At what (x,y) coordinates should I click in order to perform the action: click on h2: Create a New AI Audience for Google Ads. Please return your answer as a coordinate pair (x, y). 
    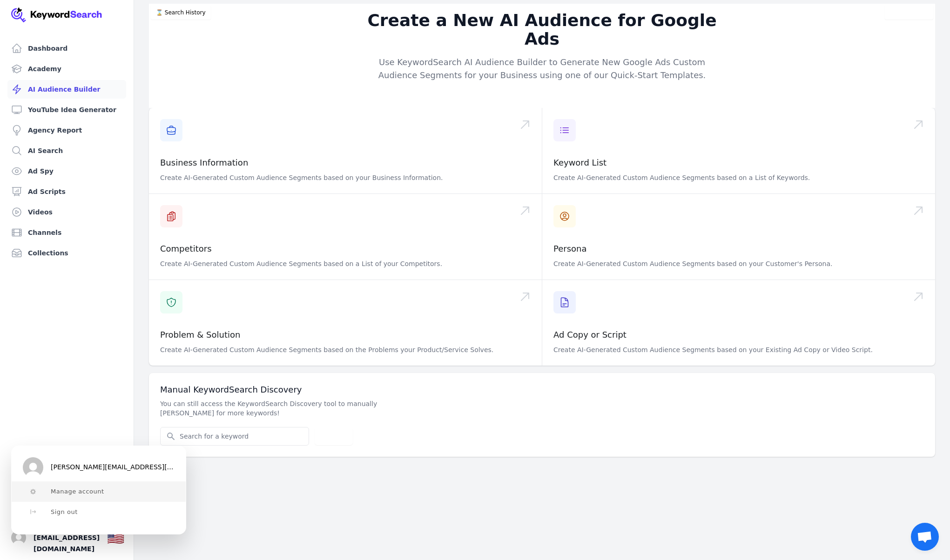
    Looking at the image, I should click on (542, 30).